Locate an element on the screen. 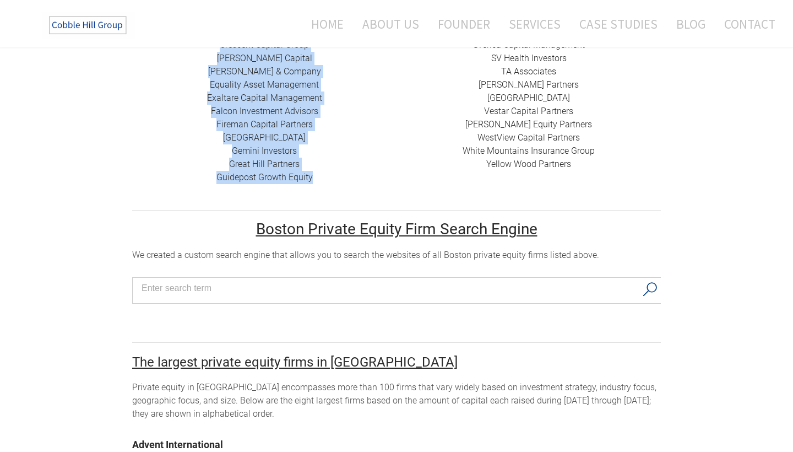 The image size is (793, 452). u: Boston Private Equity Firm Search Engine is located at coordinates (396, 229).